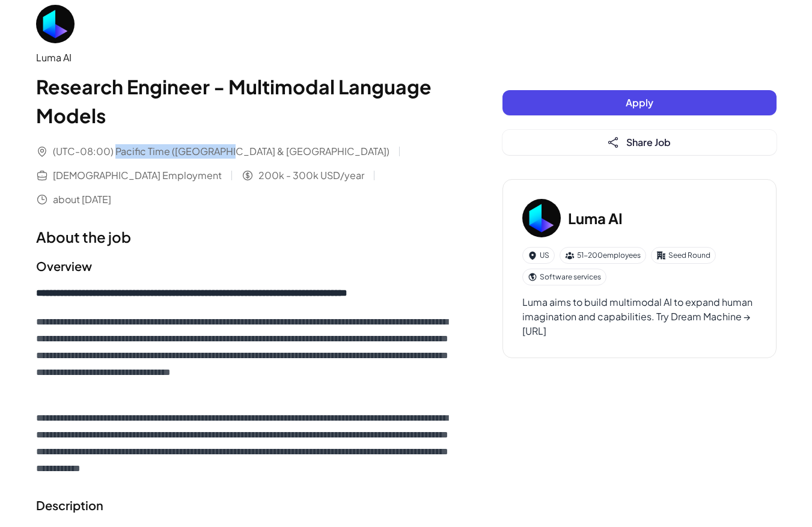 The width and height of the screenshot is (812, 527). What do you see at coordinates (640, 143) in the screenshot?
I see `button: Share Job` at bounding box center [640, 143].